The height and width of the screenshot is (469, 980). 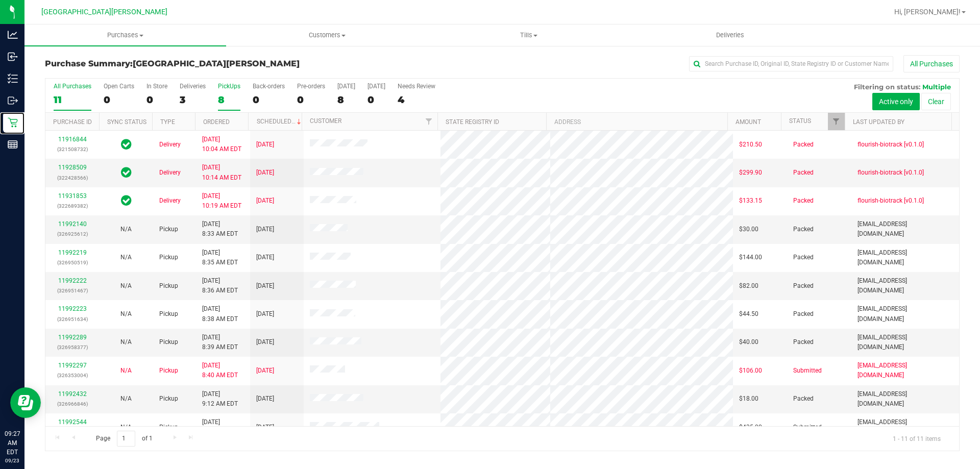 What do you see at coordinates (750, 371) in the screenshot?
I see `span: $106.00` at bounding box center [750, 371].